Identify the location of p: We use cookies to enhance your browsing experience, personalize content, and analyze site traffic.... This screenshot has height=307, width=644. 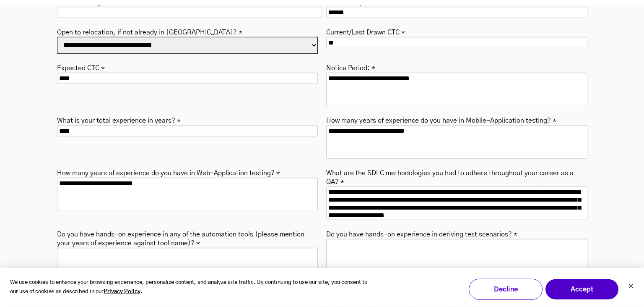
(193, 287).